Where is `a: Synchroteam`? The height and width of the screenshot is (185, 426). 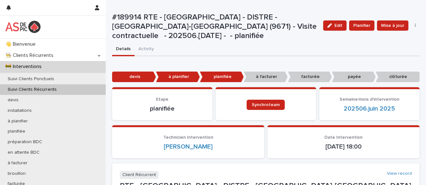 a: Synchroteam is located at coordinates (265, 105).